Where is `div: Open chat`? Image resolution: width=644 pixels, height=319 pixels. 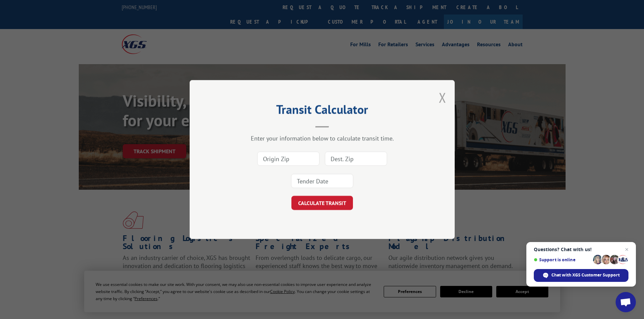 div: Open chat is located at coordinates (626, 302).